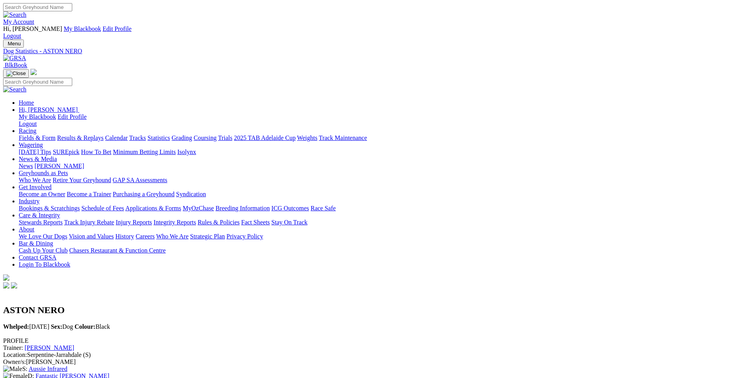  Describe the element at coordinates (379, 138) in the screenshot. I see `div: Racing` at that location.